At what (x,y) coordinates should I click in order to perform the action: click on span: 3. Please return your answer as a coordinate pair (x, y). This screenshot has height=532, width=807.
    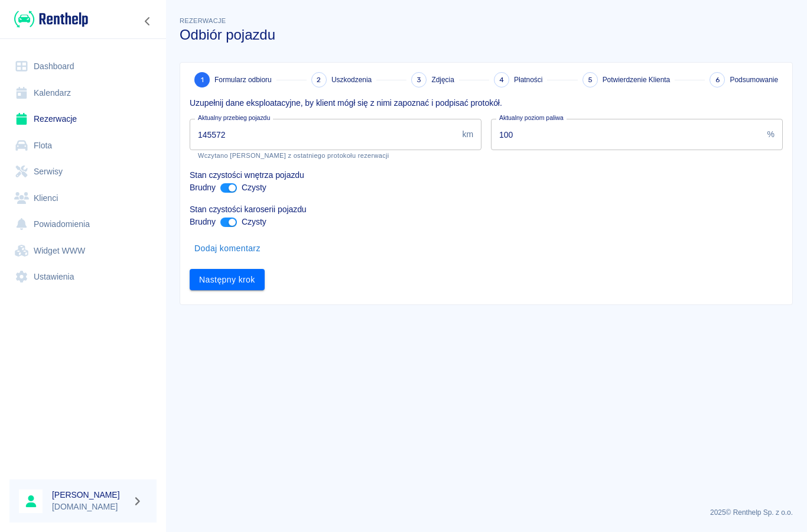
    Looking at the image, I should click on (419, 80).